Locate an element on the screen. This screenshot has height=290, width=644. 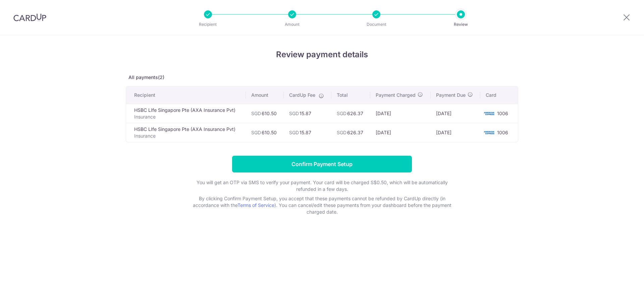
p: Recipient is located at coordinates (208, 24).